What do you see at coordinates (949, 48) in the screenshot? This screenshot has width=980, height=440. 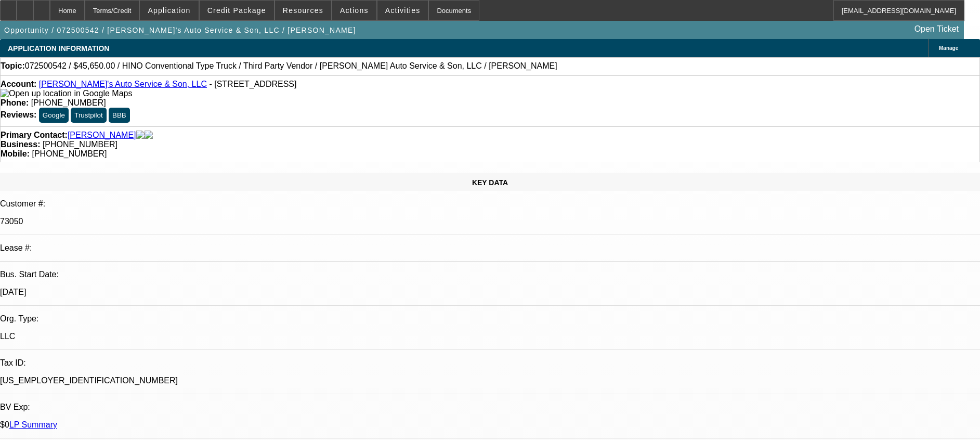 I see `span: Manage` at bounding box center [949, 48].